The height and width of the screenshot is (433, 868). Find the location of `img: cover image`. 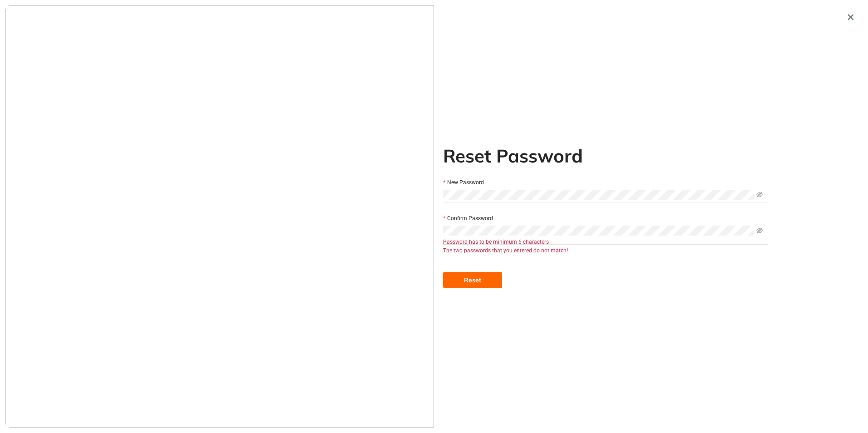

img: cover image is located at coordinates (220, 217).